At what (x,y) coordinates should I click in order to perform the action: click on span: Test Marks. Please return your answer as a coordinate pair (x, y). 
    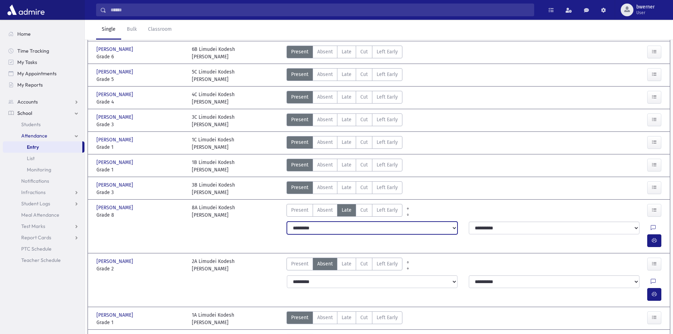
    Looking at the image, I should click on (33, 226).